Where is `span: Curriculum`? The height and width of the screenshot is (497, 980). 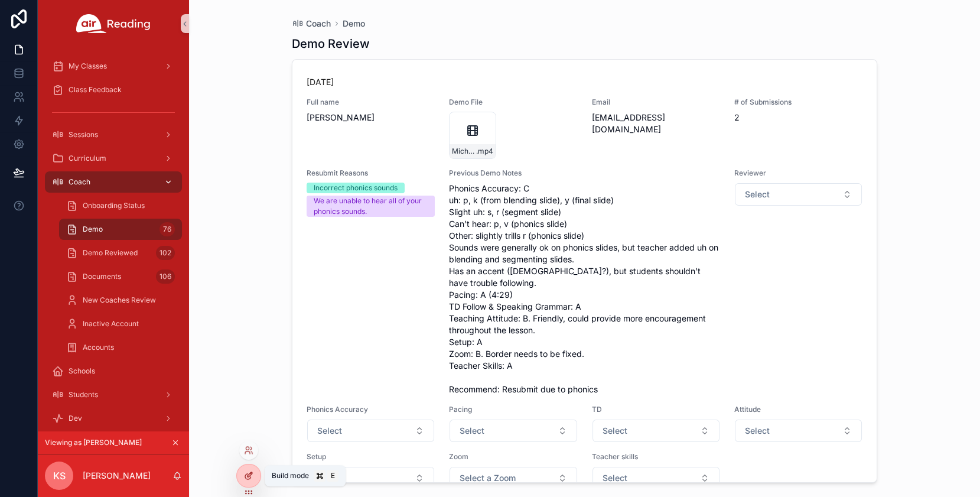 span: Curriculum is located at coordinates (88, 158).